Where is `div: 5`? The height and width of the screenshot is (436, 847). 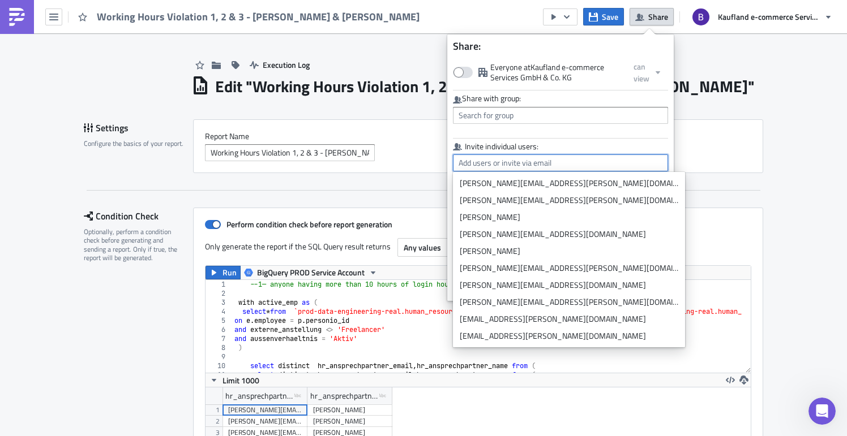
div: 5 is located at coordinates (219, 321).